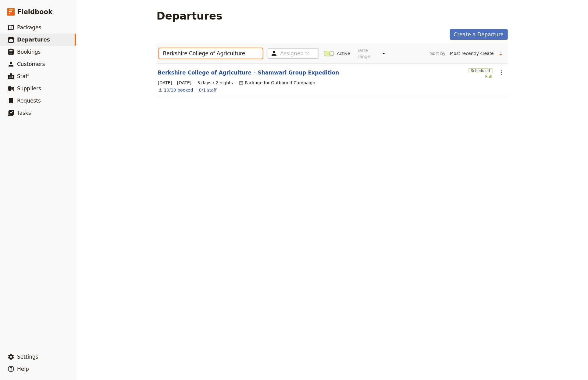 The height and width of the screenshot is (380, 588). I want to click on span: Bookings, so click(29, 52).